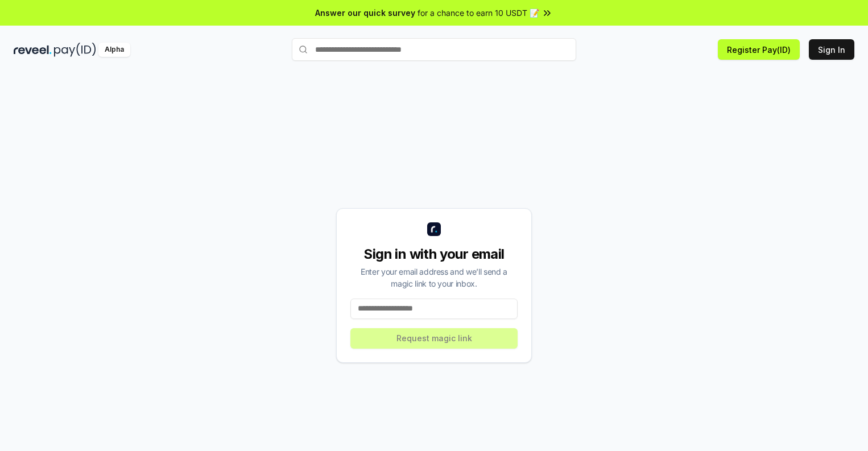 The width and height of the screenshot is (868, 451). I want to click on img: logo_small, so click(434, 230).